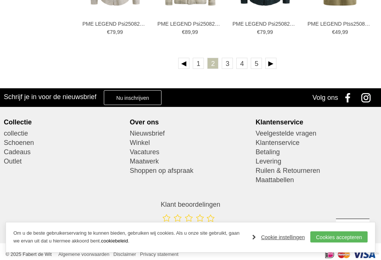  I want to click on a: Terug naar boven, so click(353, 235).